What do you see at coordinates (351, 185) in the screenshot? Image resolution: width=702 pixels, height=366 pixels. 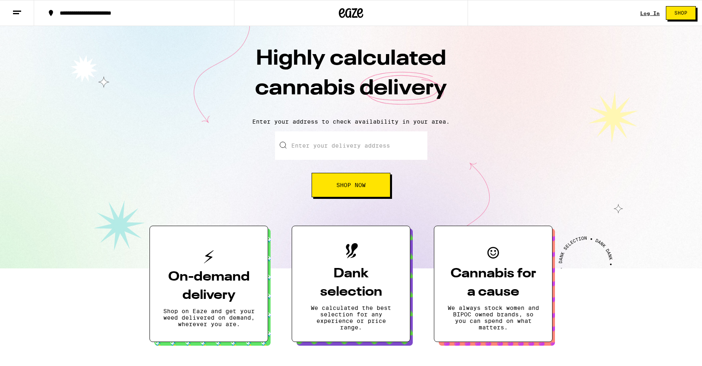 I see `button: Shop Now` at bounding box center [351, 185].